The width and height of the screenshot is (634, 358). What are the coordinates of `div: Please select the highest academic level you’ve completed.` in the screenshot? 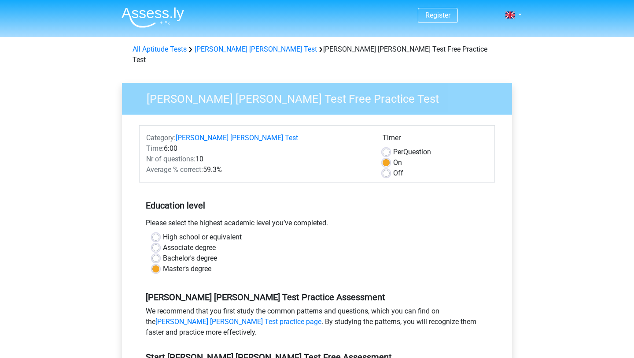 It's located at (317, 225).